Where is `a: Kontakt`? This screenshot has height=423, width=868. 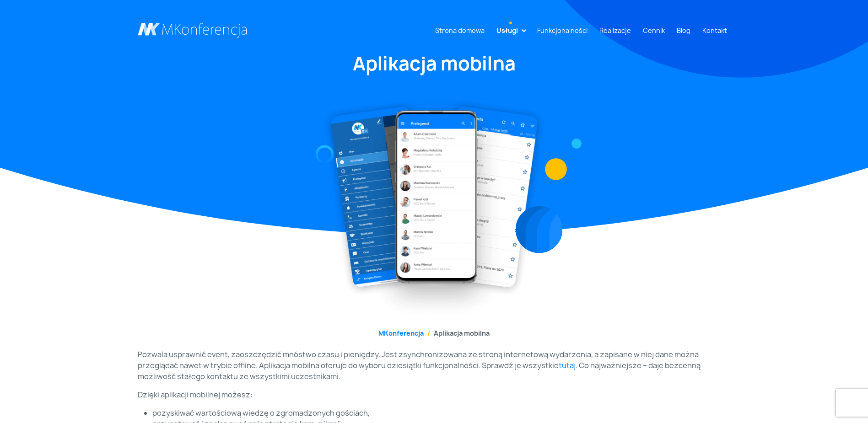
a: Kontakt is located at coordinates (714, 30).